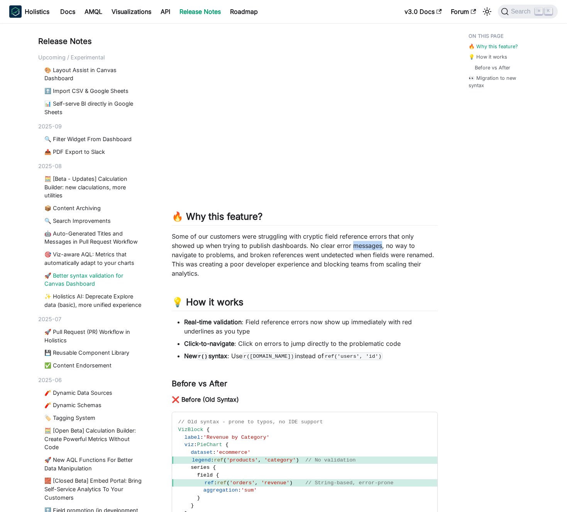 The height and width of the screenshot is (512, 567). What do you see at coordinates (94, 108) in the screenshot?
I see `a: 📊 Self-serve BI directly in Google Sheets` at bounding box center [94, 108].